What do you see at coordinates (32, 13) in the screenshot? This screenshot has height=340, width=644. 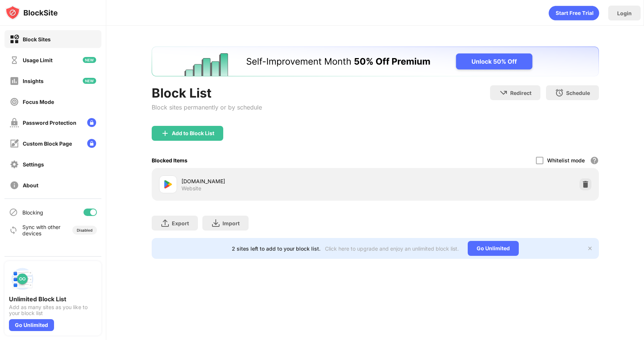 I see `img: logo-blocksite.svg` at bounding box center [32, 13].